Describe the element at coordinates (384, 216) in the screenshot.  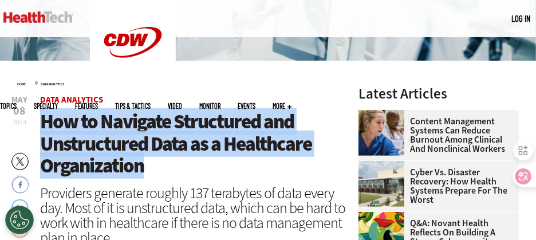
I see `a: abstract illustration of a tree` at that location.